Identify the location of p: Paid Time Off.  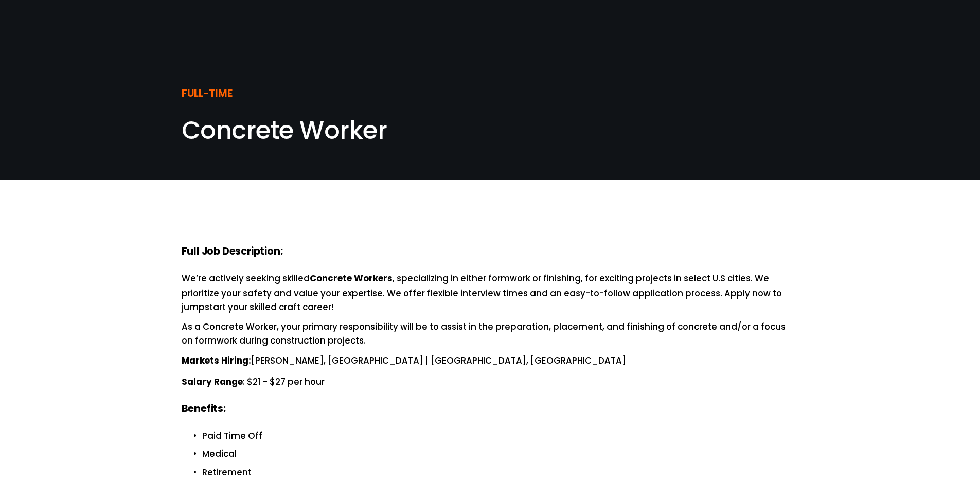
(501, 436).